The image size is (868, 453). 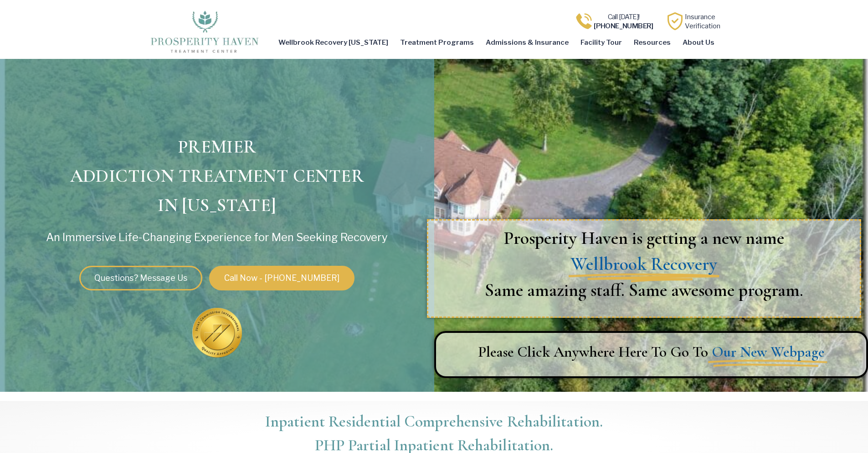 I want to click on span: Please Click Anywhere Here To Go To, so click(x=593, y=351).